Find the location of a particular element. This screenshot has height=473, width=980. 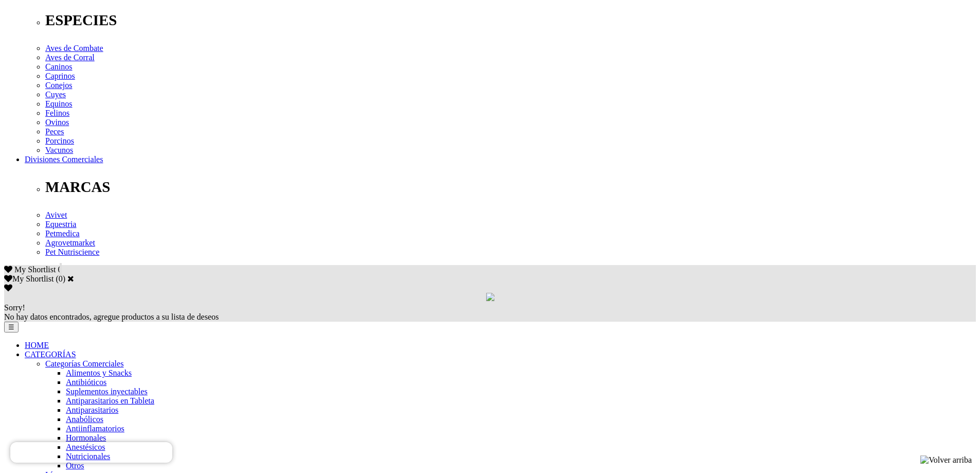

span: Antiparasitarios is located at coordinates (92, 409).